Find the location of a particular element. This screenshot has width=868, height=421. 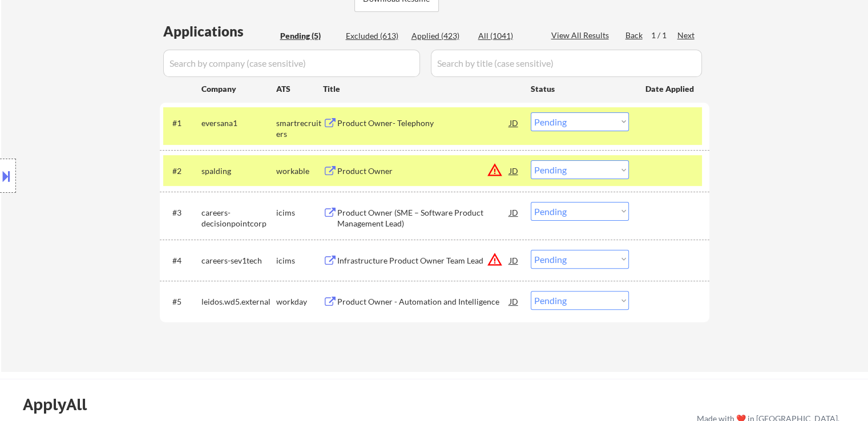

div: Applied (423) is located at coordinates (440, 36).